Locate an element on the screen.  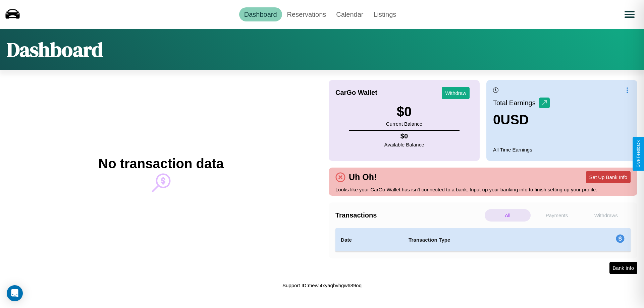
p: Total Earnings is located at coordinates (516, 103).